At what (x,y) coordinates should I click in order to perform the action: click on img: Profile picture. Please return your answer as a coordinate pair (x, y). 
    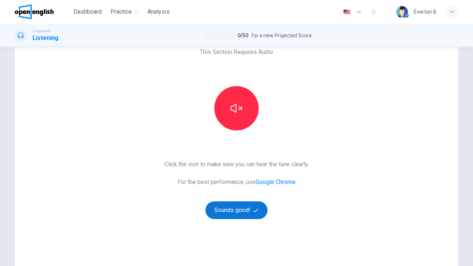
    Looking at the image, I should click on (402, 12).